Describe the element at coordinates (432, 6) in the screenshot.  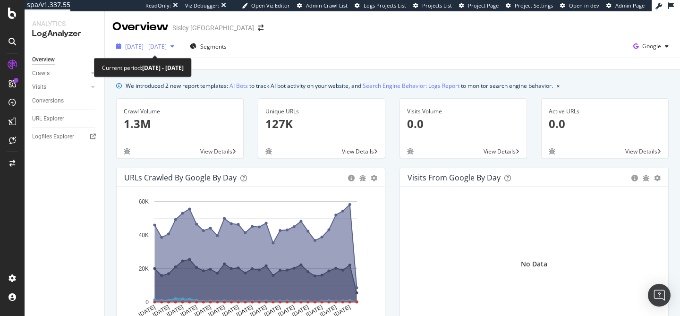
I see `a: Projects List` at that location.